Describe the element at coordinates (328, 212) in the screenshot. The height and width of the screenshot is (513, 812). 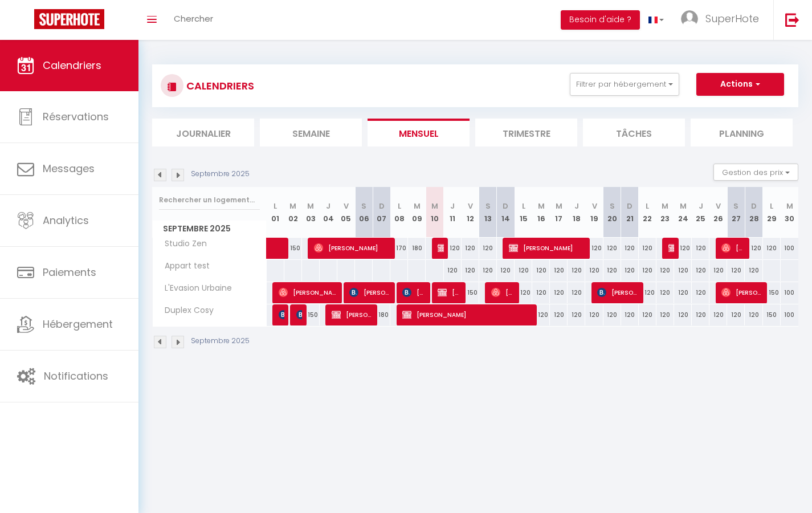
I see `th: 04` at that location.